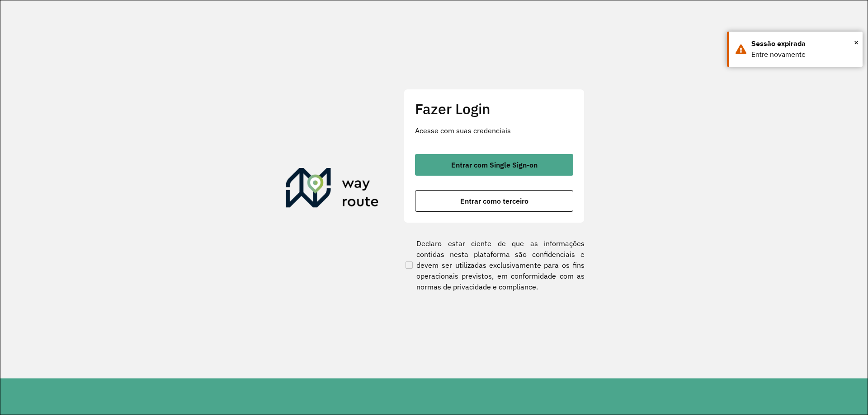 The image size is (868, 415). What do you see at coordinates (494, 109) in the screenshot?
I see `h2: Fazer Login` at bounding box center [494, 109].